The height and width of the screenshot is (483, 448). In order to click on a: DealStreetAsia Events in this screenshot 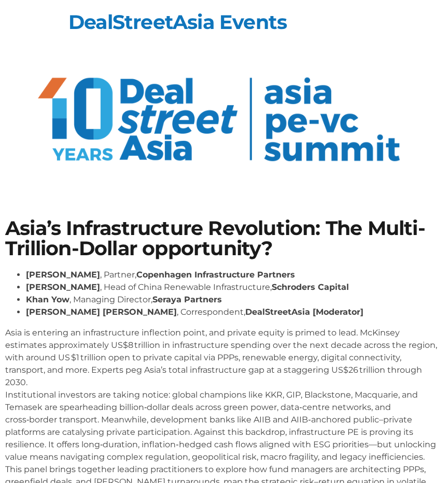, I will do `click(177, 22)`.